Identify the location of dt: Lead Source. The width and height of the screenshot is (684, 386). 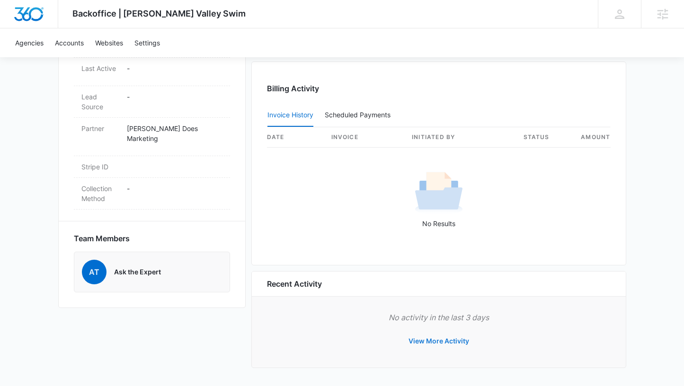
(100, 102).